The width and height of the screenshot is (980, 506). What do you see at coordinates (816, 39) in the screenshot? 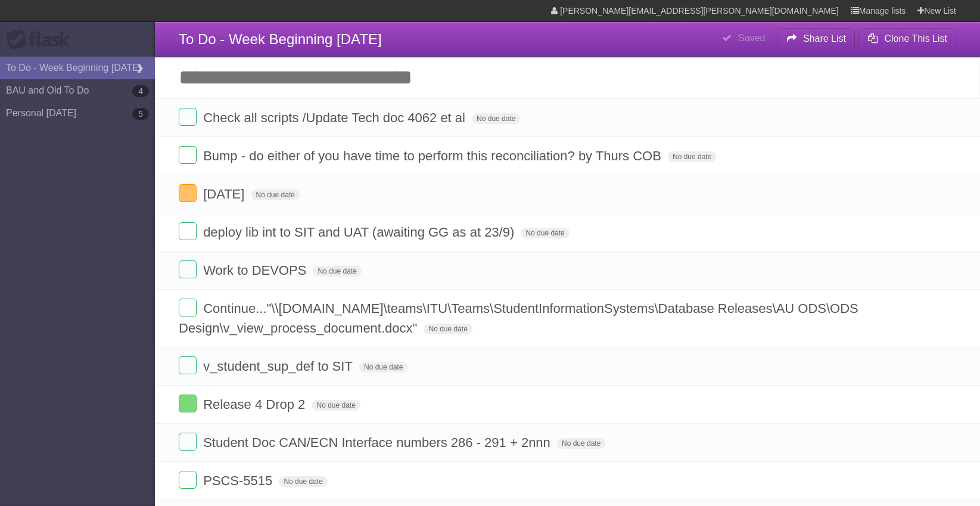
I see `button: Share List` at bounding box center [816, 39].